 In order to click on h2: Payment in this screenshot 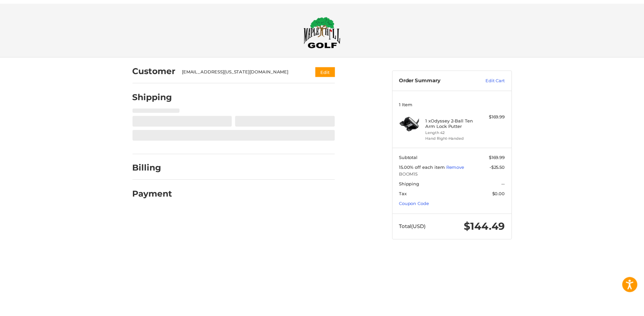, I will do `click(153, 191)`.